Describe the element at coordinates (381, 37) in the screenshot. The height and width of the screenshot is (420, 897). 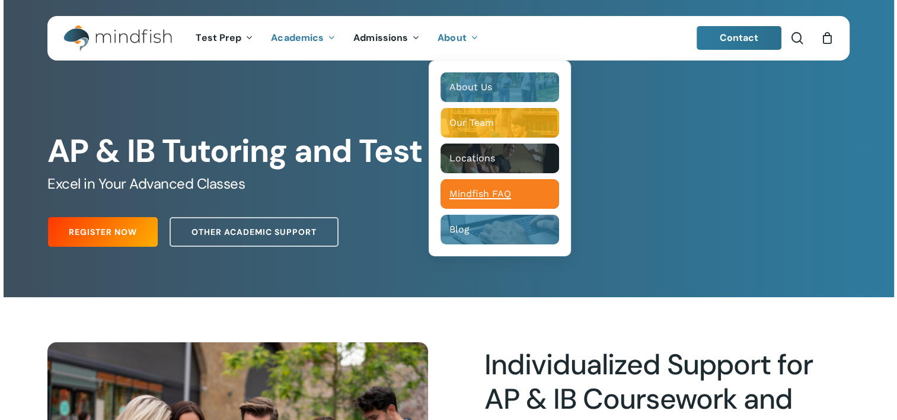
I see `span: Admissions` at that location.